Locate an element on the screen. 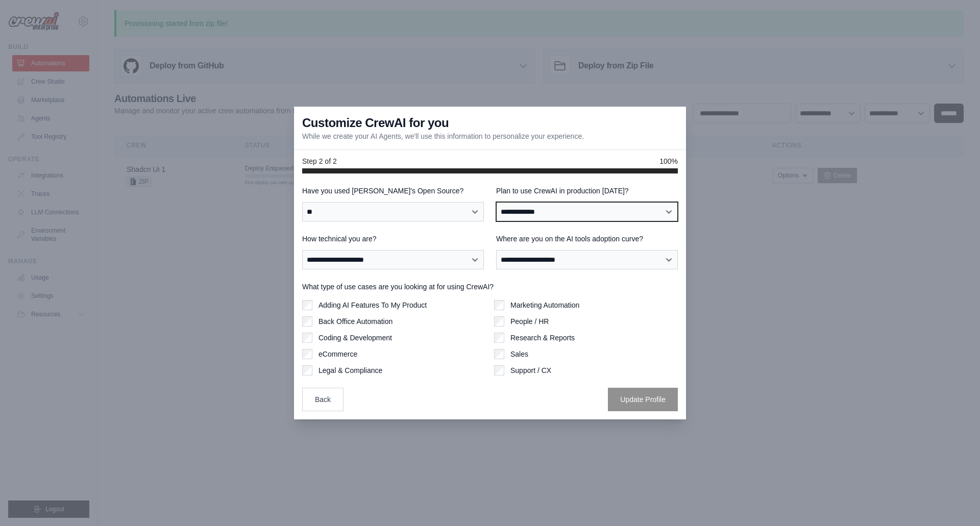 This screenshot has height=526, width=980. label: Research & Reports is located at coordinates (543, 337).